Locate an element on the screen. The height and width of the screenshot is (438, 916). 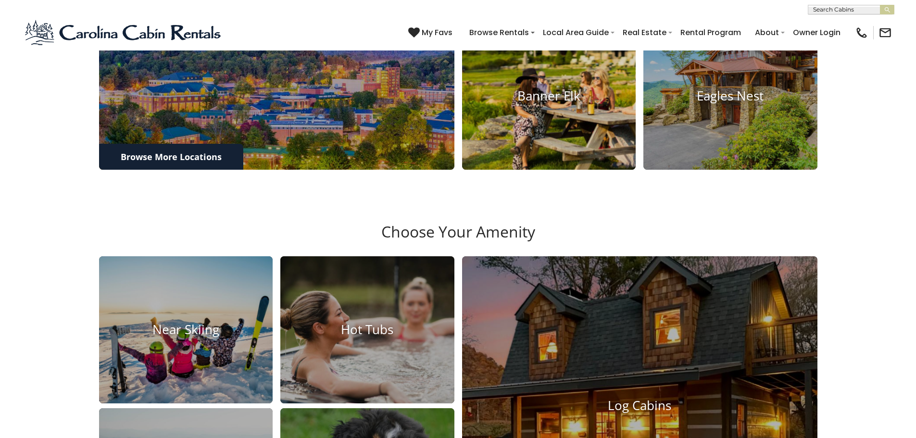
a: Owner Login is located at coordinates (816, 32).